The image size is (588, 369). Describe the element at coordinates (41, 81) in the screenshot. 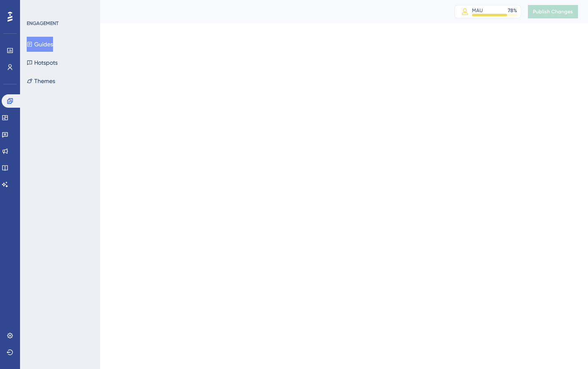

I see `button: Themes` at that location.